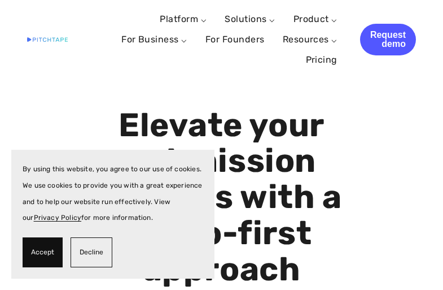 The width and height of the screenshot is (443, 290). Describe the element at coordinates (92, 252) in the screenshot. I see `span: Decline` at that location.